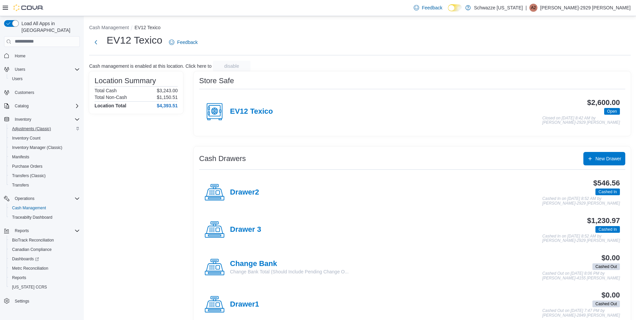 This screenshot has height=320, width=636. What do you see at coordinates (42, 106) in the screenshot?
I see `button: Catalog` at bounding box center [42, 106].